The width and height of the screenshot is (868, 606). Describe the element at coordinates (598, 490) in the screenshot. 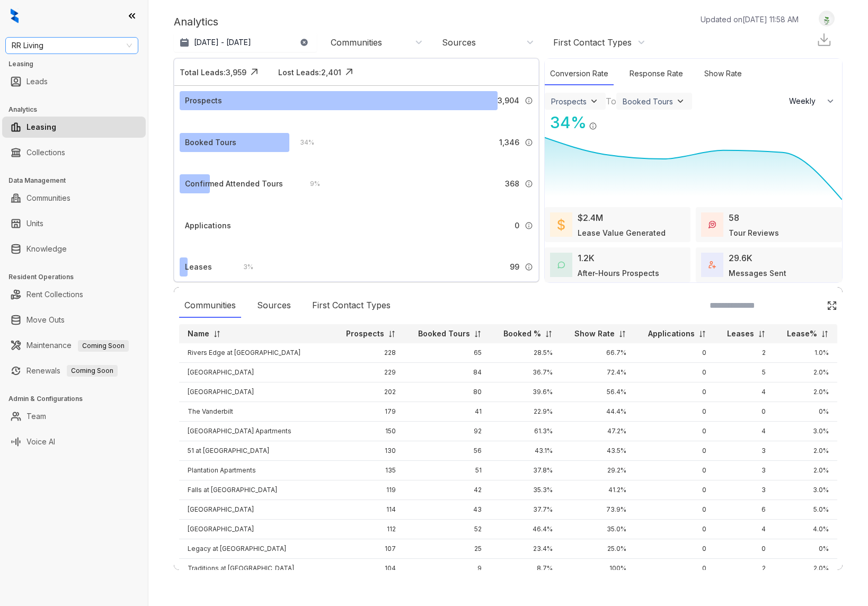

I see `td: 41.2%` at that location.